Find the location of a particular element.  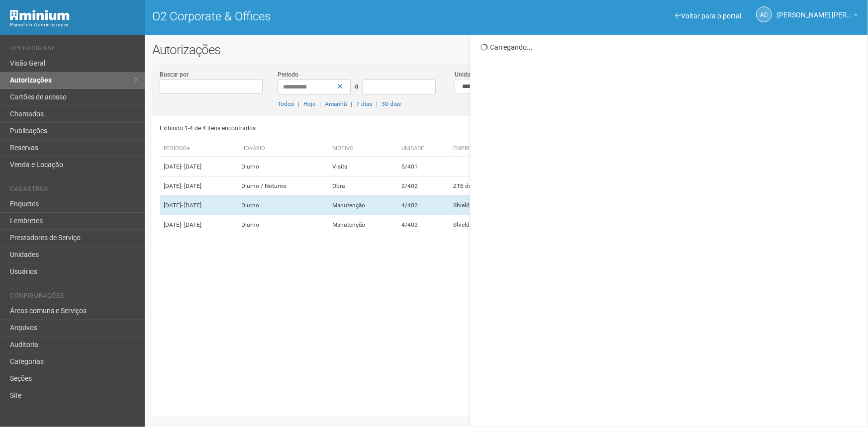

div: Painel do Administrador is located at coordinates (74, 25).